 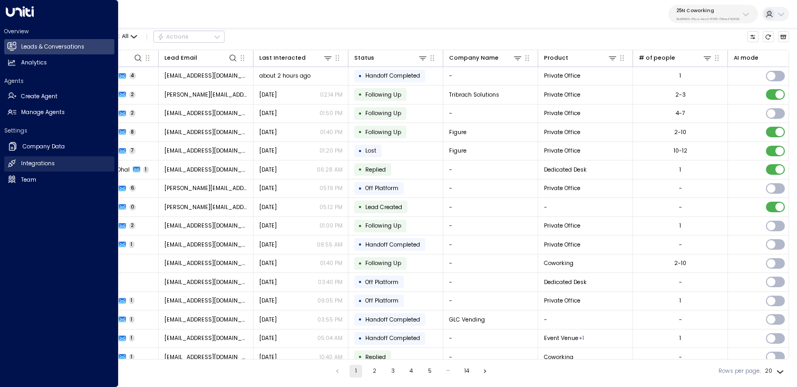 What do you see at coordinates (206, 94) in the screenshot?
I see `span: erica@tribrachsolutions.com` at bounding box center [206, 94].